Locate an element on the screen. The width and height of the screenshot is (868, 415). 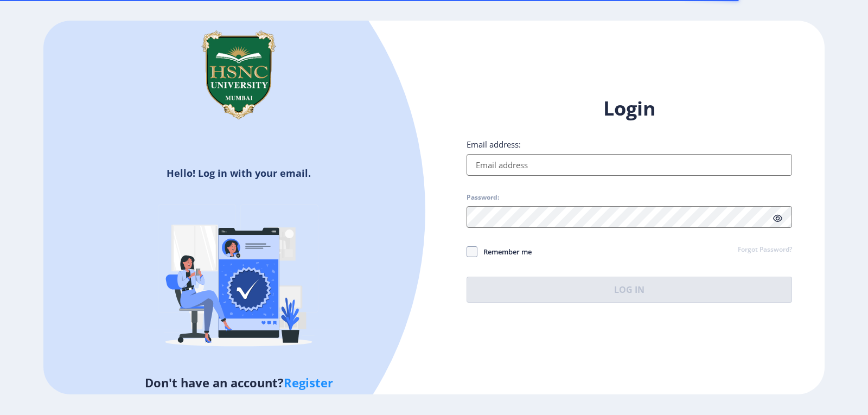
a: Forgot Password? is located at coordinates (765, 250).